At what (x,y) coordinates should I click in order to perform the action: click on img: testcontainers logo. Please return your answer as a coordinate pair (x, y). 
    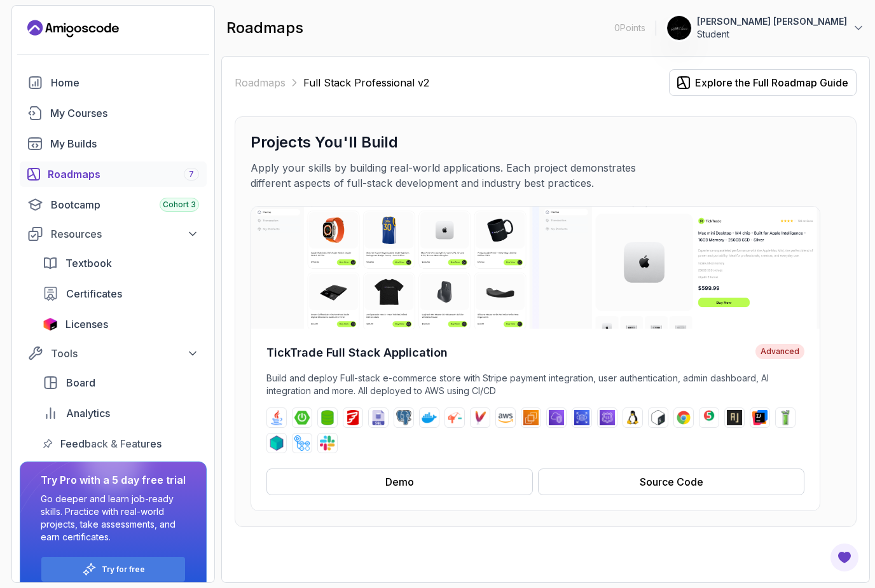
    Looking at the image, I should click on (276, 443).